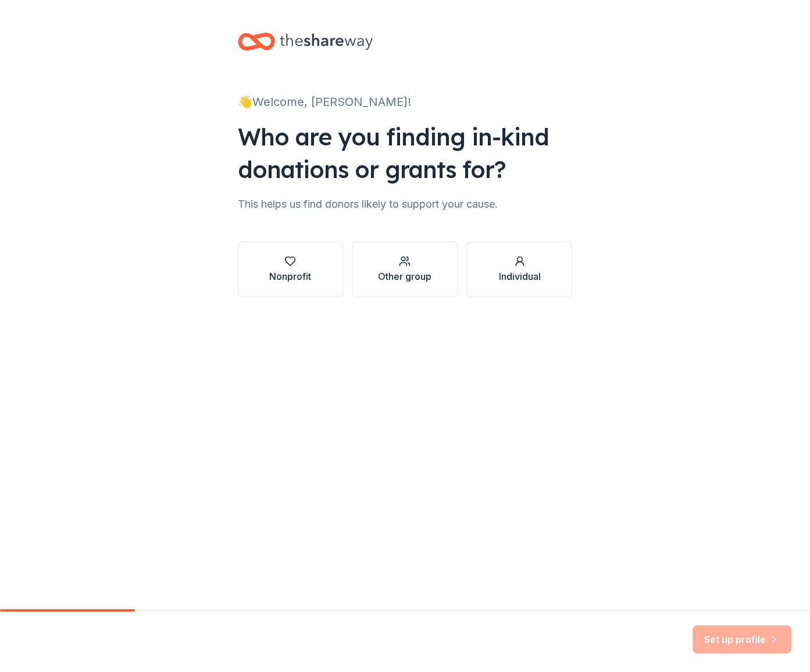 The height and width of the screenshot is (672, 810). What do you see at coordinates (405, 269) in the screenshot?
I see `button: Other group` at bounding box center [405, 269].